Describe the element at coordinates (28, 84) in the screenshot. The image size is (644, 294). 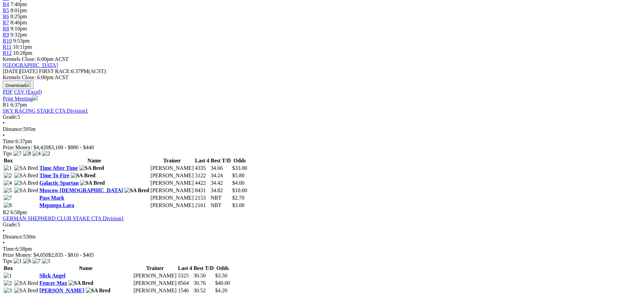
I see `img: download.svg` at that location.